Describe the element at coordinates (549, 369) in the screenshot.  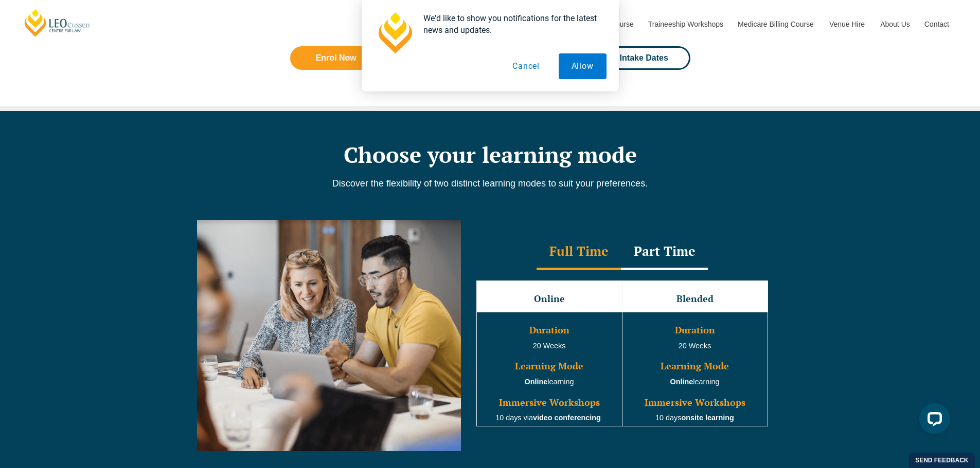
I see `td: learning 10 days via` at that location.